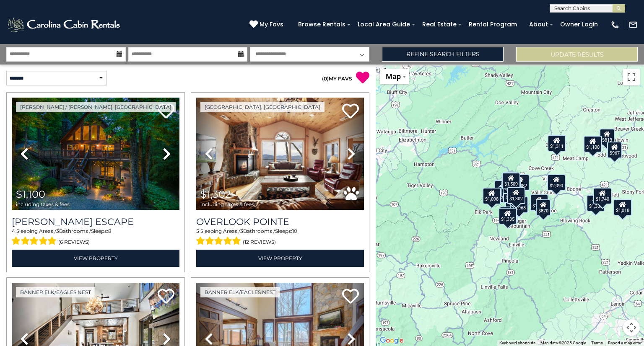 This screenshot has width=644, height=346. What do you see at coordinates (579, 24) in the screenshot?
I see `a: Owner Login` at bounding box center [579, 24].